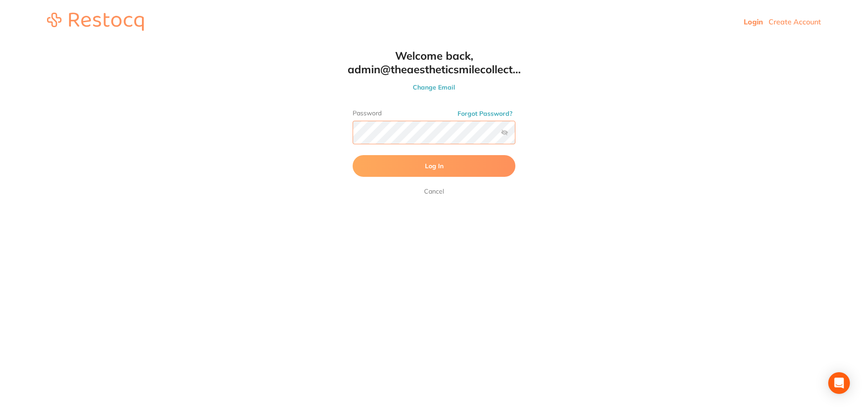 The image size is (868, 412). I want to click on span: Log In, so click(434, 166).